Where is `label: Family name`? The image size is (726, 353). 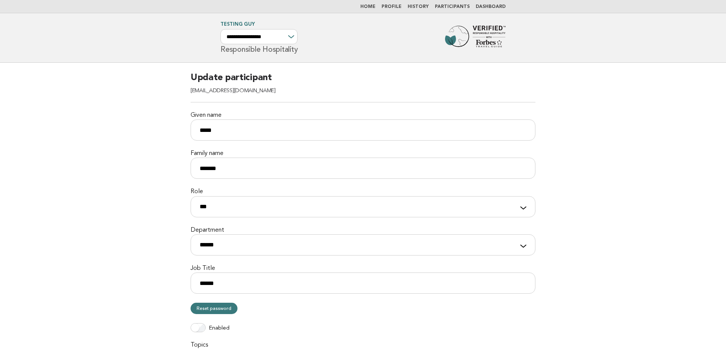
label: Family name is located at coordinates (363, 153).